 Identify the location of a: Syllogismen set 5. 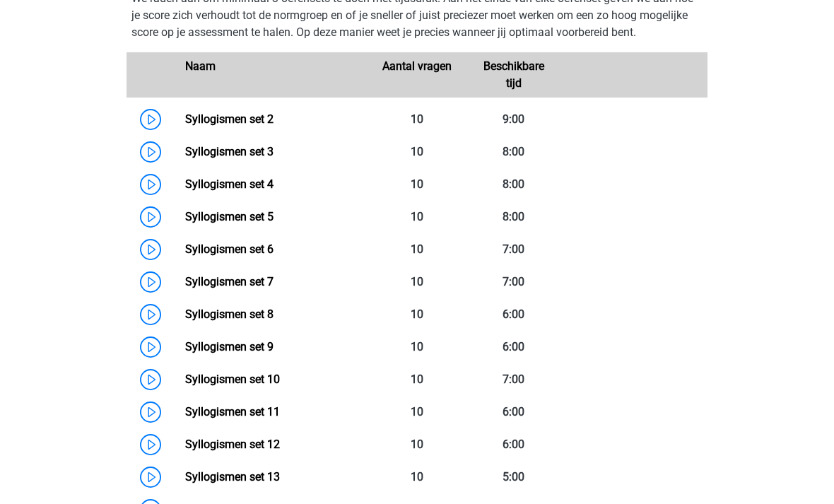
(229, 216).